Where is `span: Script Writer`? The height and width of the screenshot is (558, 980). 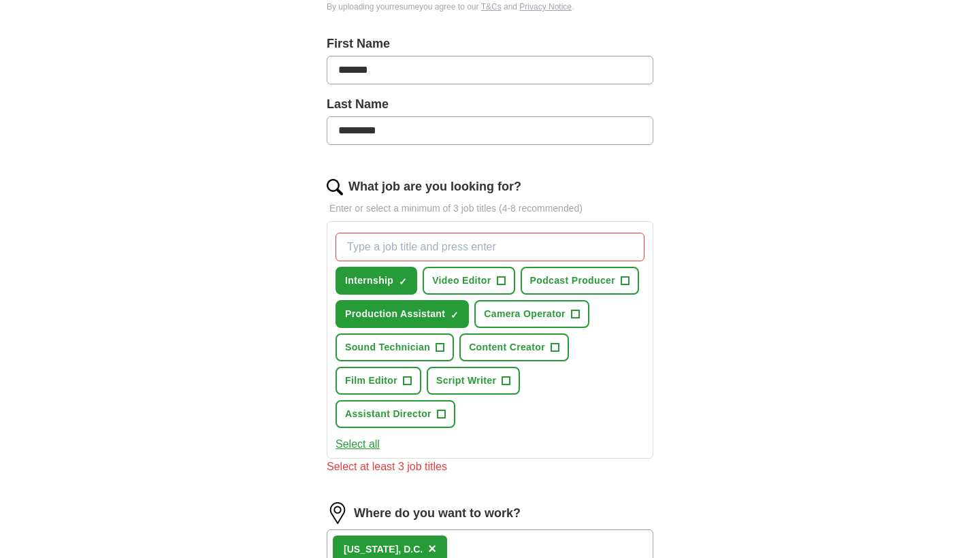 span: Script Writer is located at coordinates (466, 381).